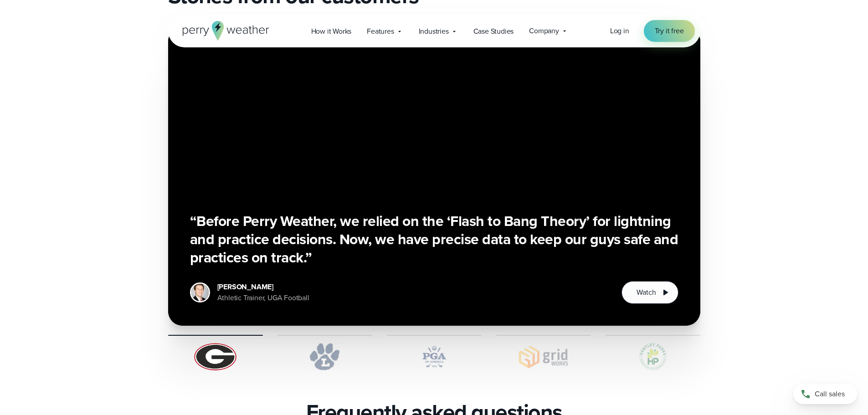 This screenshot has width=868, height=415. I want to click on div: slideshow, so click(434, 176).